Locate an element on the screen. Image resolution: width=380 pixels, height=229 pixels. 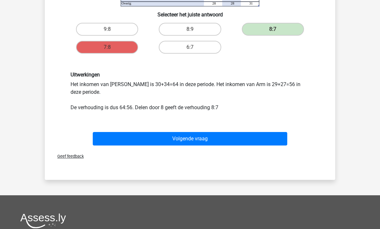
tspan: 31 is located at coordinates (251, 4).